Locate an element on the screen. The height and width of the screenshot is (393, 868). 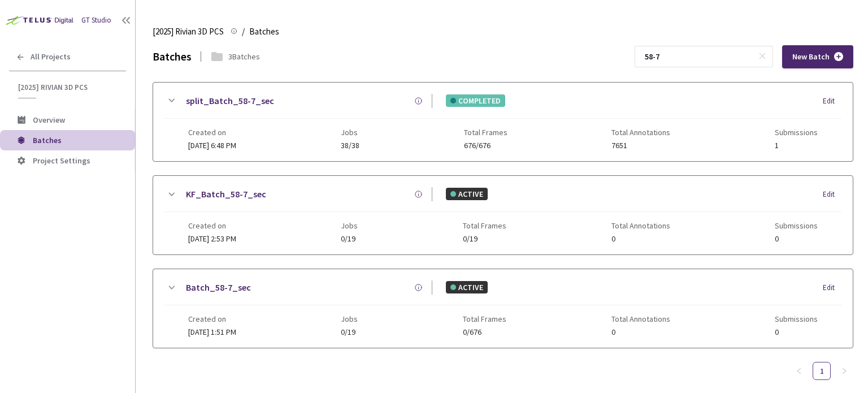
input: Search is located at coordinates (698, 57).